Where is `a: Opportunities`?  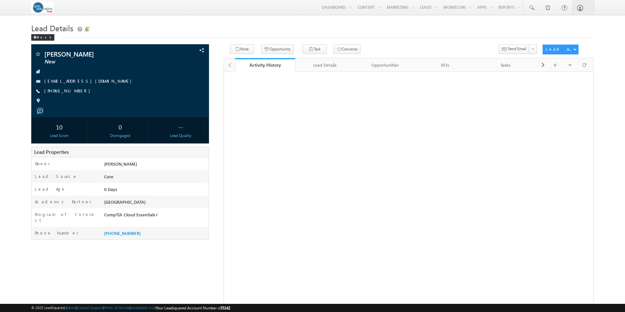 a: Opportunities is located at coordinates (385, 65).